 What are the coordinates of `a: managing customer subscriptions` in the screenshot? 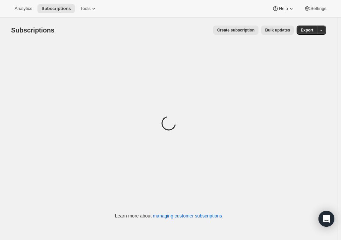 It's located at (187, 216).